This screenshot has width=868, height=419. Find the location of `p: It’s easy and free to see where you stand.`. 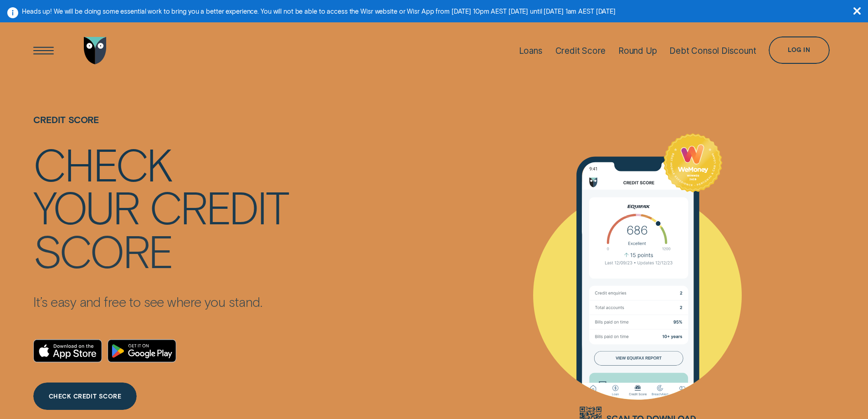

p: It’s easy and free to see where you stand. is located at coordinates (160, 301).